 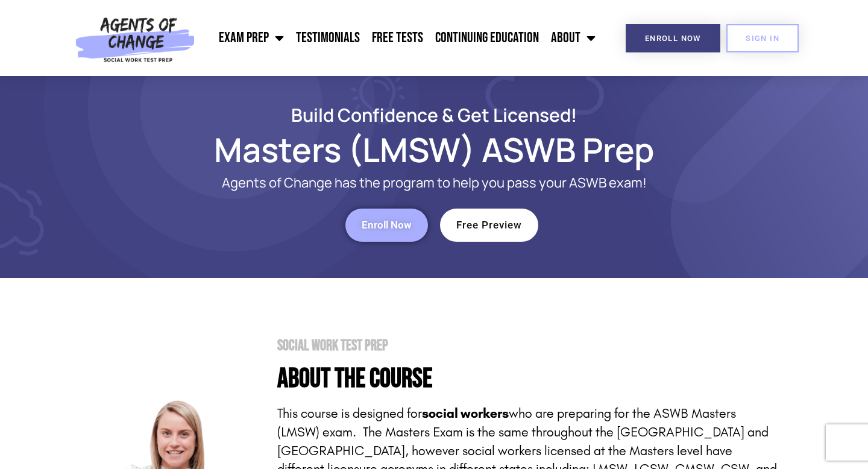 What do you see at coordinates (328, 38) in the screenshot?
I see `a: Testimonials` at bounding box center [328, 38].